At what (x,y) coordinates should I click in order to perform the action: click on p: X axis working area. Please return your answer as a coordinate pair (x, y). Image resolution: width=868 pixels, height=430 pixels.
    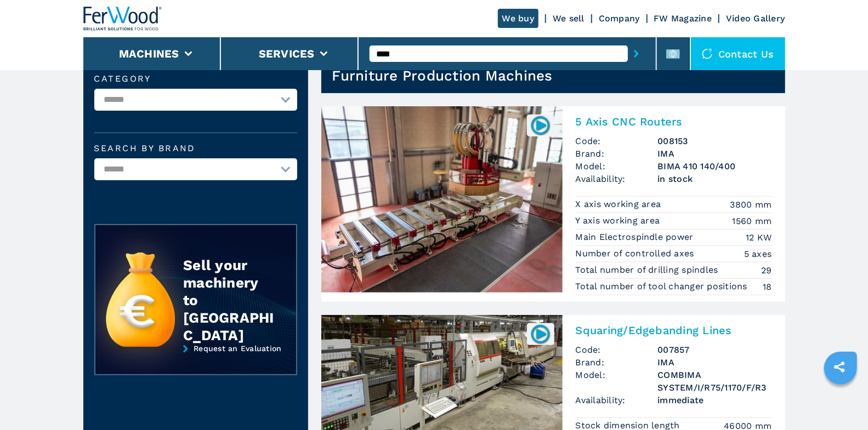
    Looking at the image, I should click on (620, 205).